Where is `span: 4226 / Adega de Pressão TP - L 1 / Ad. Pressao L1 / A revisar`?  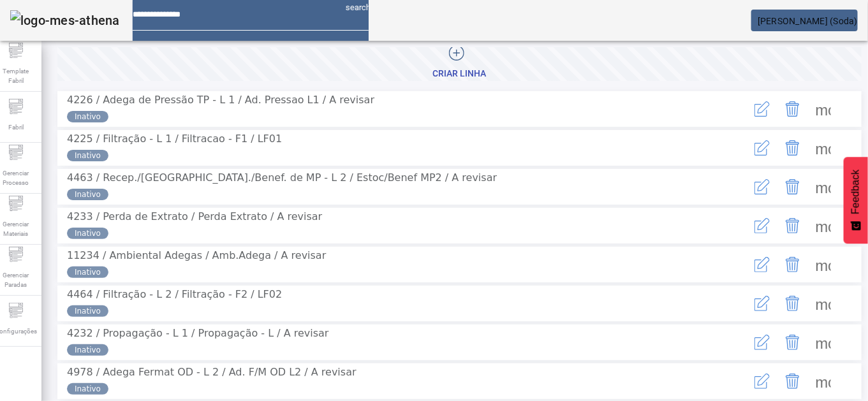
span: 4226 / Adega de Pressão TP - L 1 / Ad. Pressao L1 / A revisar is located at coordinates (220, 99).